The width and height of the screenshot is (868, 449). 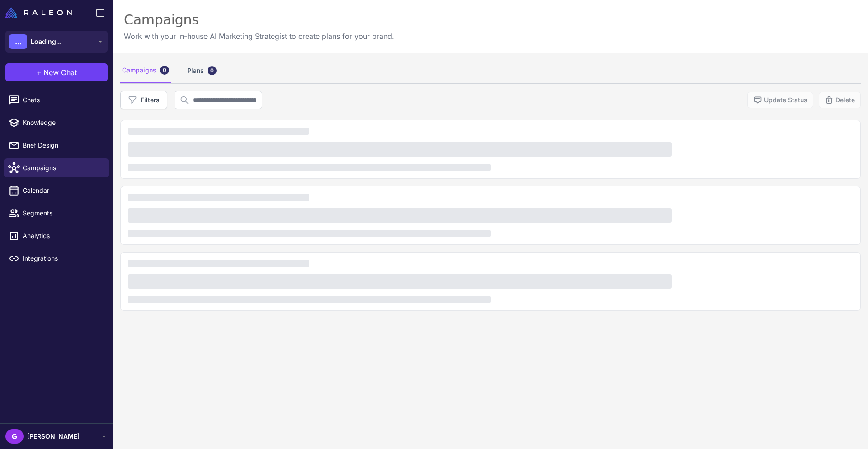 What do you see at coordinates (57, 145) in the screenshot?
I see `a: Brief Design` at bounding box center [57, 145].